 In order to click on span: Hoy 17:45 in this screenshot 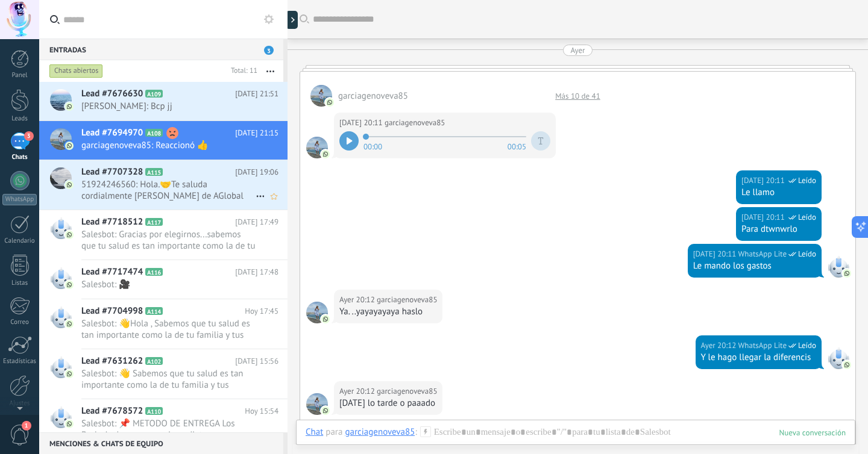, I will do `click(262, 312)`.